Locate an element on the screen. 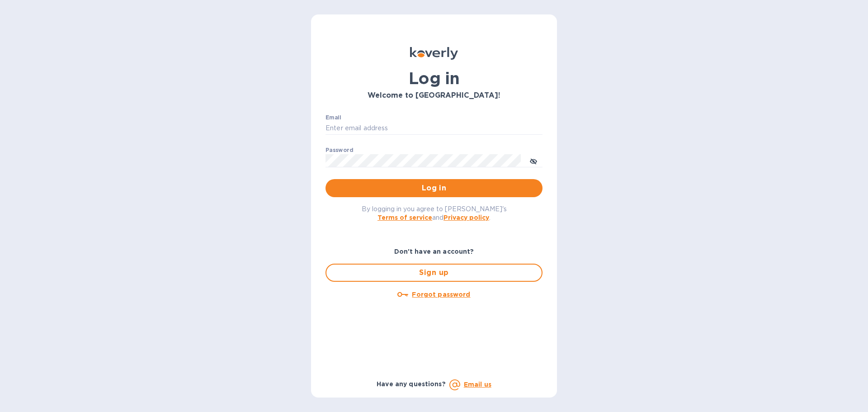 This screenshot has width=868, height=412. button: Log in is located at coordinates (434, 188).